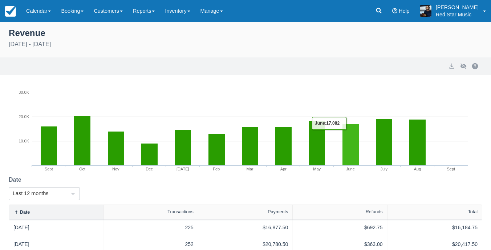 The width and height of the screenshot is (491, 250). What do you see at coordinates (435, 227) in the screenshot?
I see `div: $16,184.75` at bounding box center [435, 227].